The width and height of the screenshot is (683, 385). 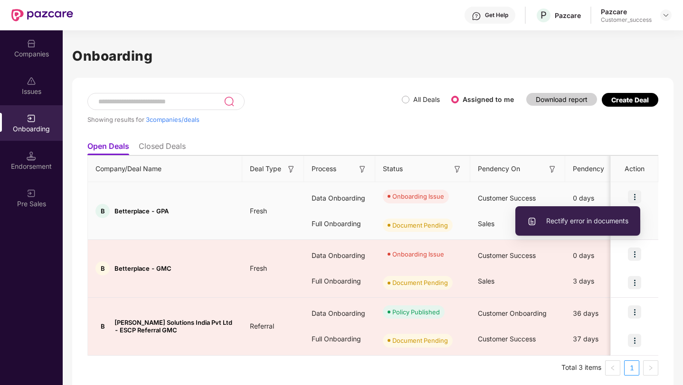 What do you see at coordinates (650, 368) in the screenshot?
I see `span: right` at bounding box center [650, 368].